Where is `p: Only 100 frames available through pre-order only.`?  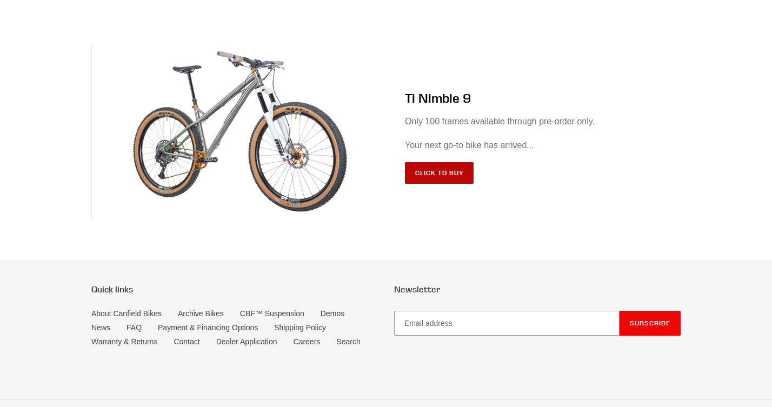
p: Only 100 frames available through pre-order only. is located at coordinates (543, 122).